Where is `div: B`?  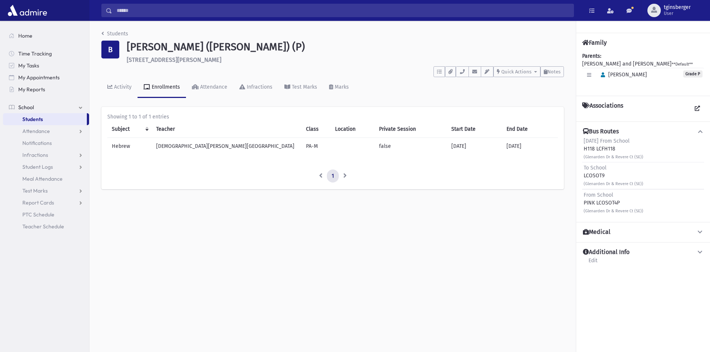 div: B is located at coordinates (110, 50).